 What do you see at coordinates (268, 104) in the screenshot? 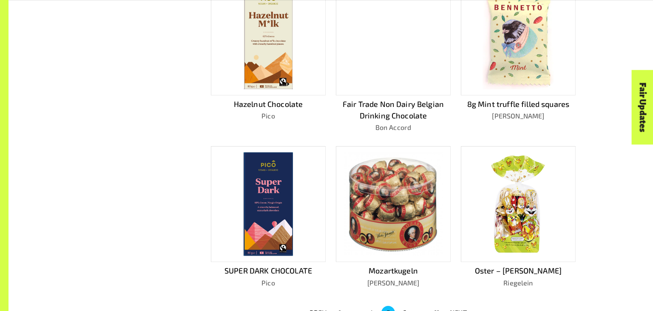
I see `p: Hazelnut Chocolate` at bounding box center [268, 104].